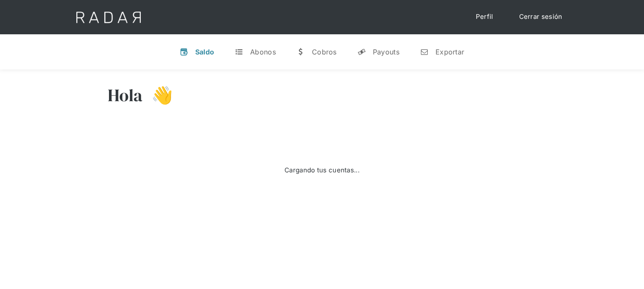  What do you see at coordinates (425, 52) in the screenshot?
I see `div: n` at bounding box center [425, 52].